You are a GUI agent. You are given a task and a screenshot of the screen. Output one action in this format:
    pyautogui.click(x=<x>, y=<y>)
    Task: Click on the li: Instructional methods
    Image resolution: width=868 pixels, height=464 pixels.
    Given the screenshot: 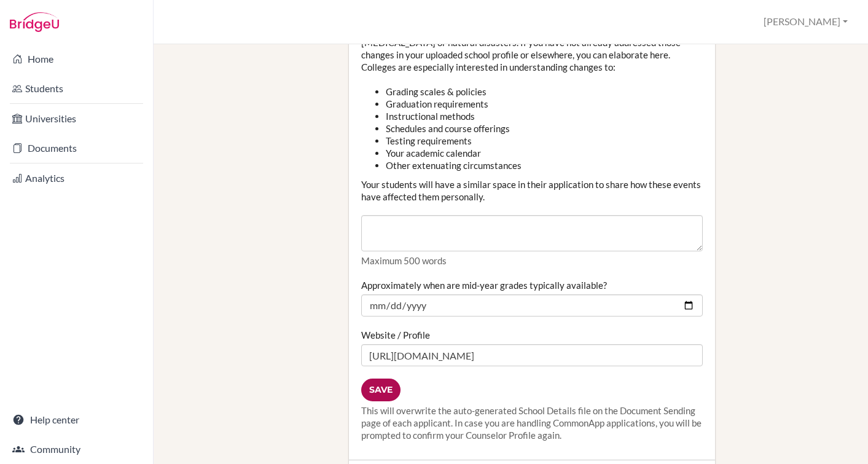 What is the action you would take?
    pyautogui.click(x=544, y=116)
    